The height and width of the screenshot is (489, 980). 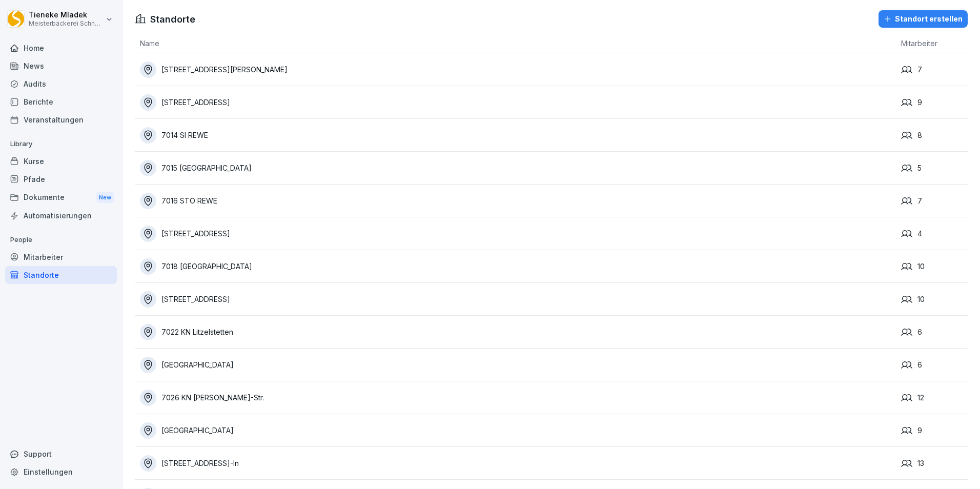 What do you see at coordinates (61, 83) in the screenshot?
I see `a: Audits` at bounding box center [61, 83].